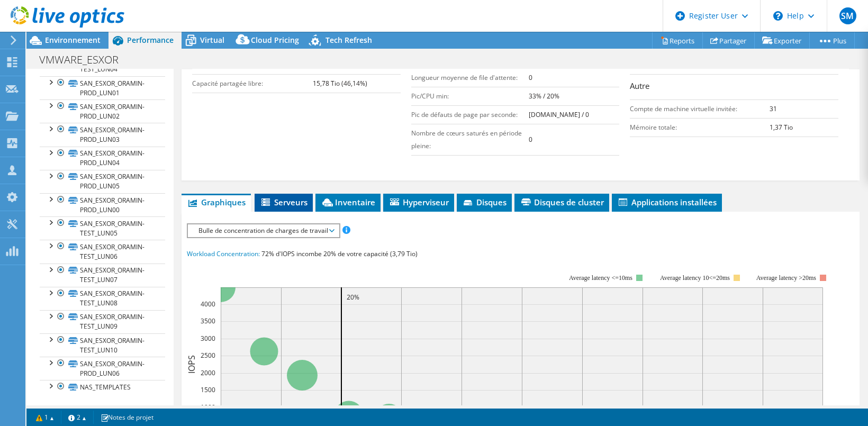  What do you see at coordinates (782, 40) in the screenshot?
I see `a: Exporter` at bounding box center [782, 40].